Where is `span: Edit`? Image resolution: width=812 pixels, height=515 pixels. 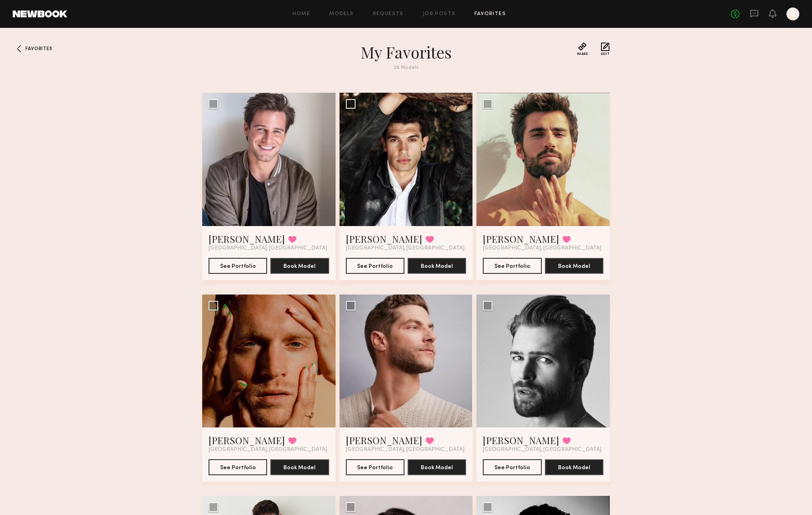
span: Edit is located at coordinates (605, 54).